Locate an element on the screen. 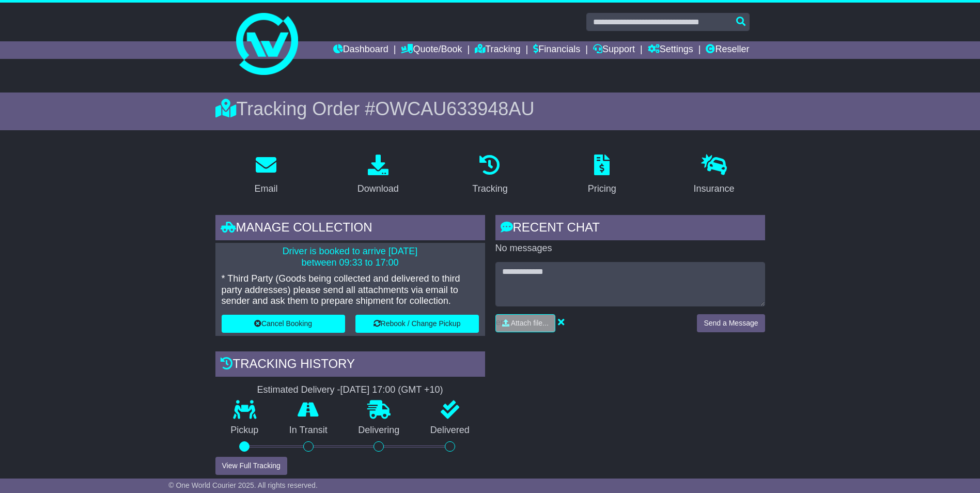  span: © One World Courier 2025. All rights reserved. is located at coordinates (243, 485).